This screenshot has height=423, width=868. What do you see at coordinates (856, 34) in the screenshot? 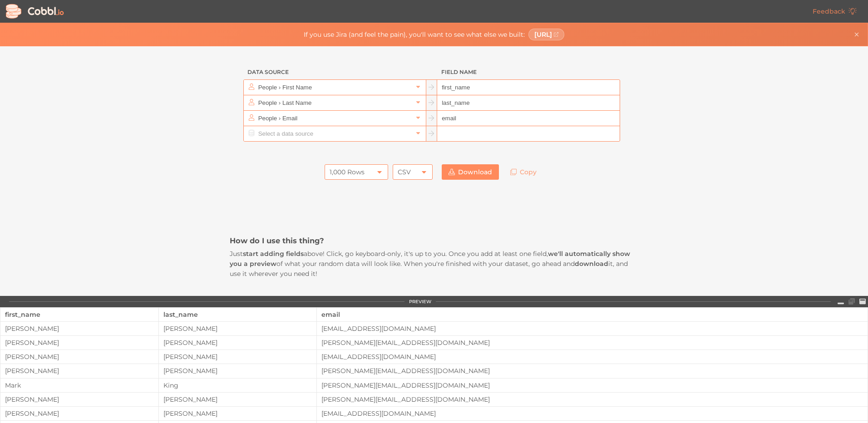
I see `button: Close banner` at bounding box center [856, 34].